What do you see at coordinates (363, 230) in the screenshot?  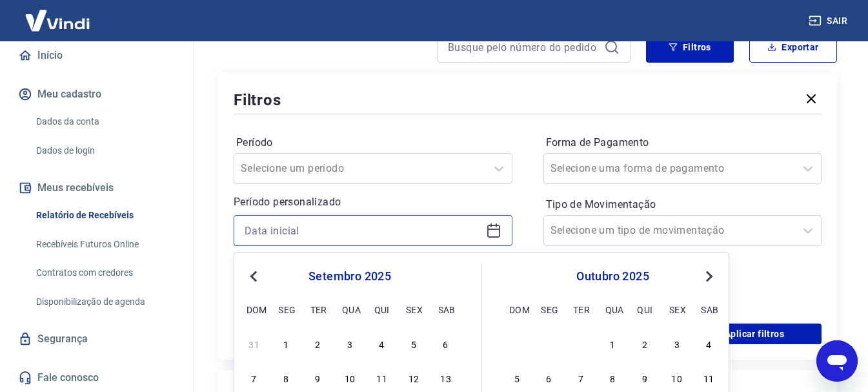 I see `input: Data inicial` at bounding box center [363, 230].